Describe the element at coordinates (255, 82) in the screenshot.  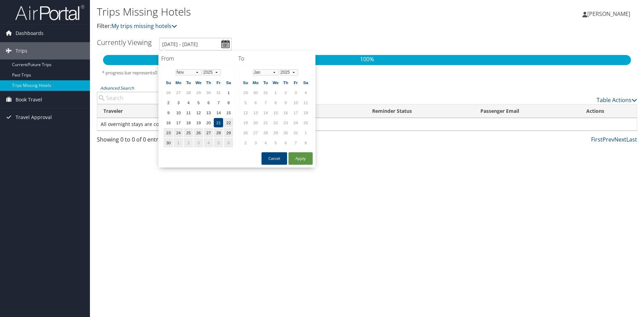
I see `th: Mo` at that location.